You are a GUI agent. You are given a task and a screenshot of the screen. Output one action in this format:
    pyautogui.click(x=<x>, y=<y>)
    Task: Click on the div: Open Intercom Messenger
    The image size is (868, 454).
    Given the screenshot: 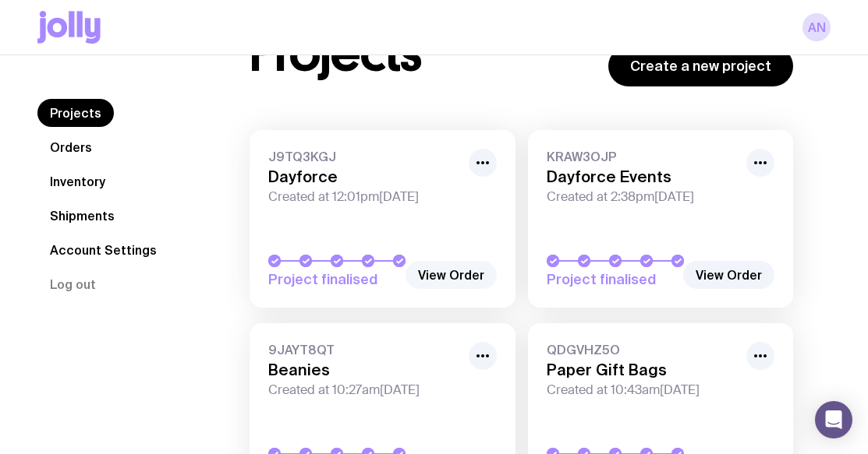 What is the action you would take?
    pyautogui.click(x=834, y=421)
    